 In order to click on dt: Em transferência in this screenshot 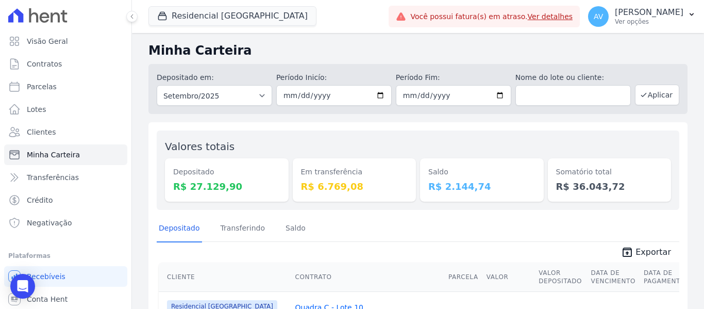, I will do `click(355, 172)`.